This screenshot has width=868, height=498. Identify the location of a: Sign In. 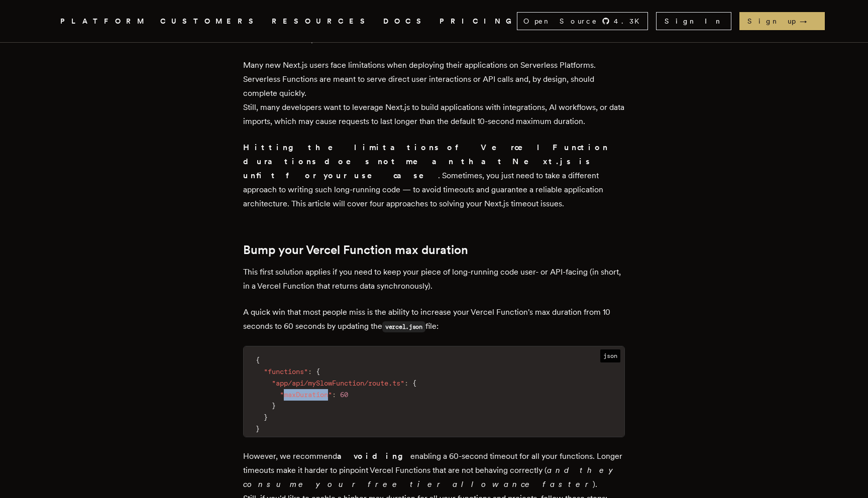
(694, 21).